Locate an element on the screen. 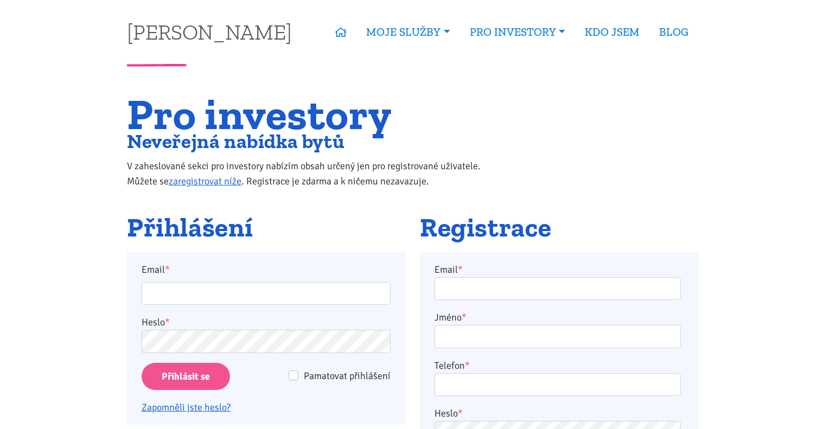  h2: Neveřejná nabídka bytů is located at coordinates (315, 141).